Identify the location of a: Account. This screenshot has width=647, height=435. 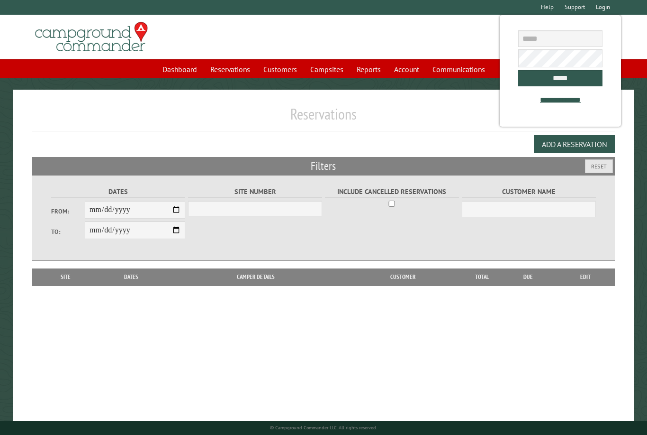
(407, 69).